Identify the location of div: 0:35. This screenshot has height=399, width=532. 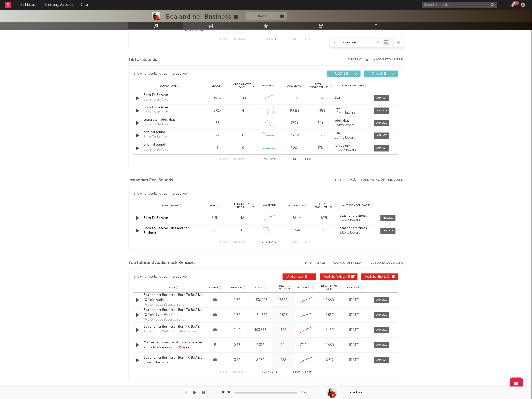
(237, 345).